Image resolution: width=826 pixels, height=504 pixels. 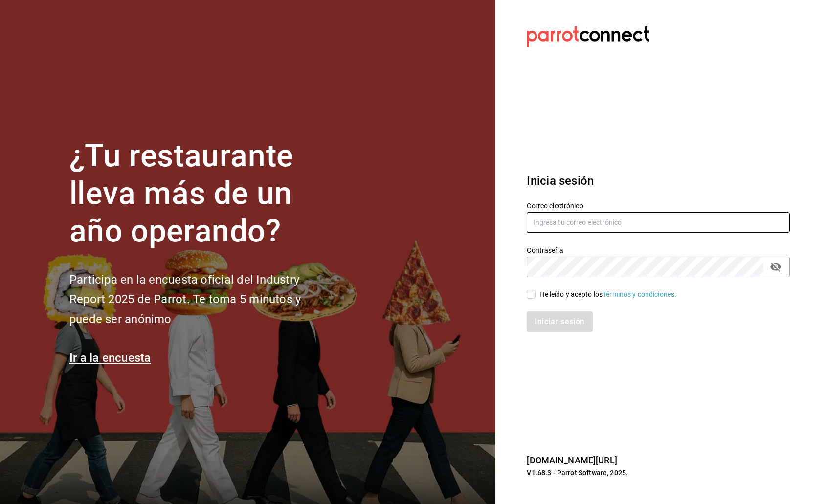 What do you see at coordinates (202, 299) in the screenshot?
I see `h2: Participa en la encuesta oficial del Industry Report 2025 de Parrot. Te toma 5 minutos y puede se...` at bounding box center [202, 299].